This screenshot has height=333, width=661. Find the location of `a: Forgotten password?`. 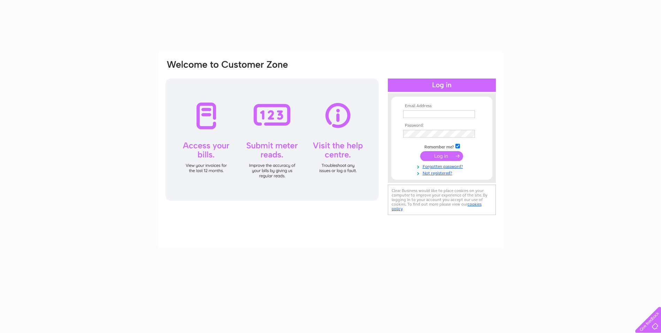

a: Forgotten password? is located at coordinates (443, 166).